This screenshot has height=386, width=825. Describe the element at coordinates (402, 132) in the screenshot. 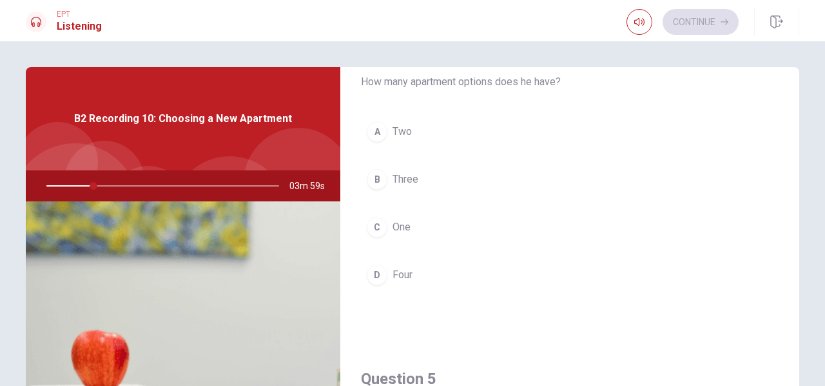

I see `span: Two` at that location.